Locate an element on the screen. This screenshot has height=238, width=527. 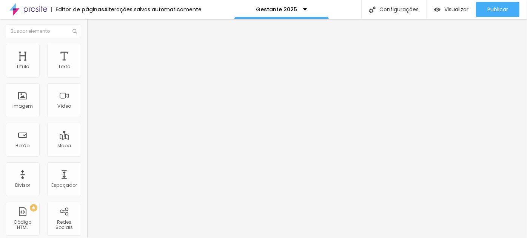
div: Alterações salvas automaticamente is located at coordinates (153, 9).